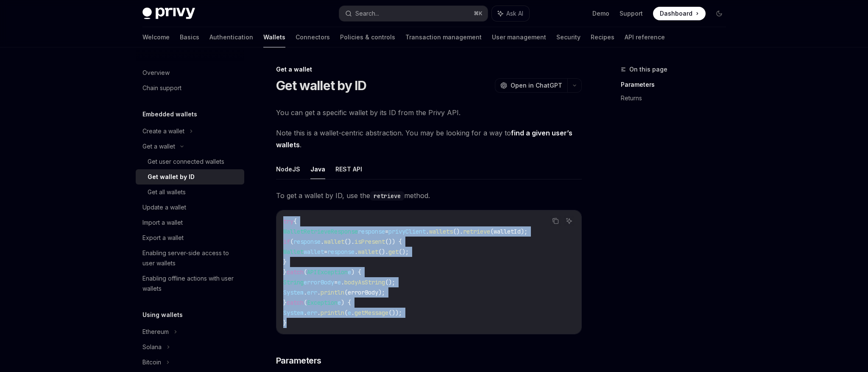  Describe the element at coordinates (413, 13) in the screenshot. I see `button: Search...⌘K` at that location.